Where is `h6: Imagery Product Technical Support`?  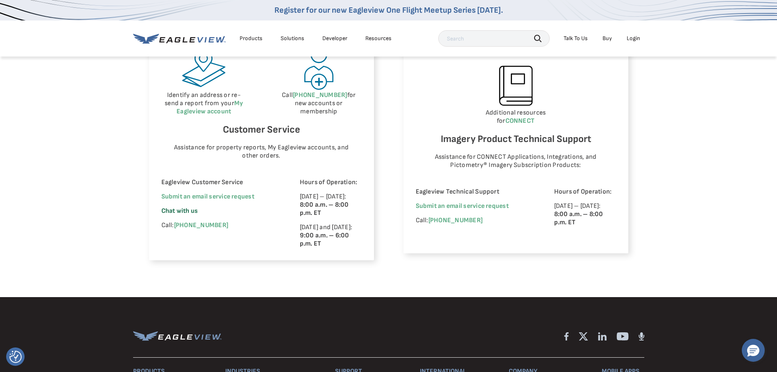
h6: Imagery Product Technical Support is located at coordinates (516, 139).